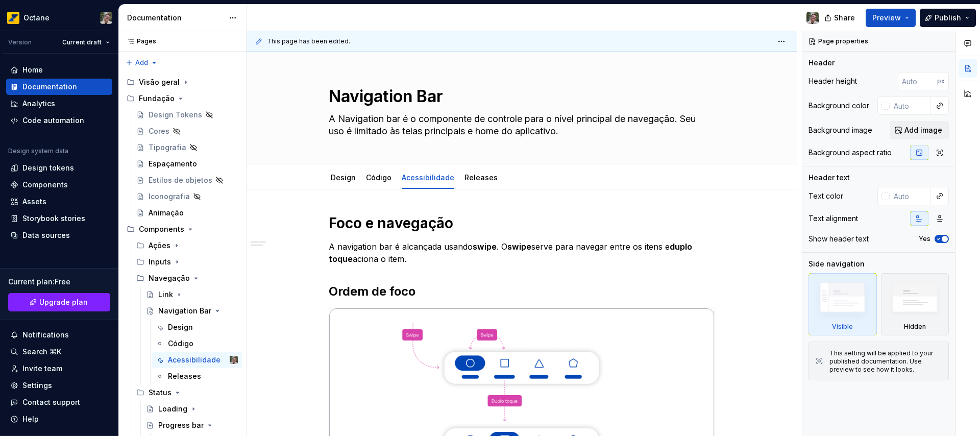  I want to click on a: Design Tokens, so click(187, 115).